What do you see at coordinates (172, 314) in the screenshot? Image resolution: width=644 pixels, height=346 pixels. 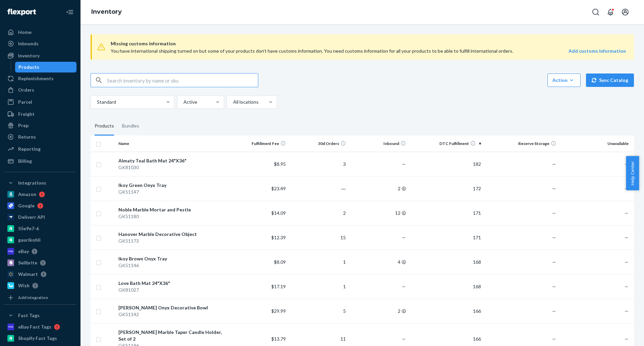 I see `div: GK51142` at bounding box center [172, 314].